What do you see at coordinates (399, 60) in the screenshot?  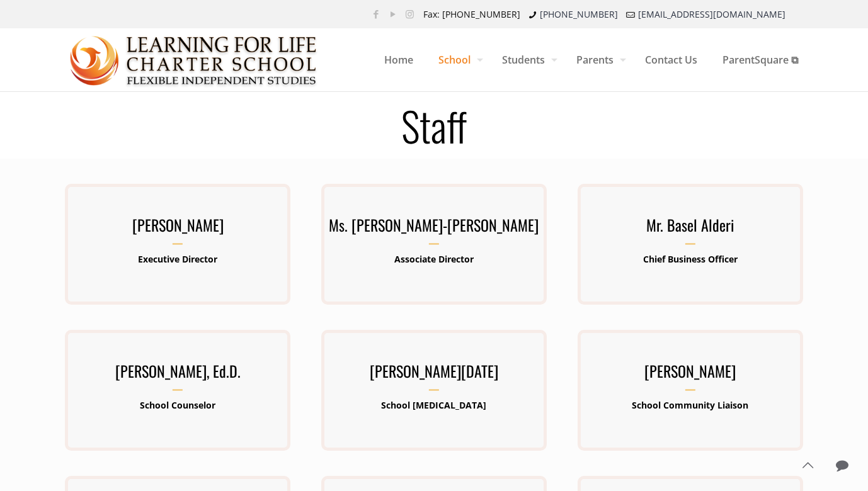 I see `a: Home` at bounding box center [399, 60].